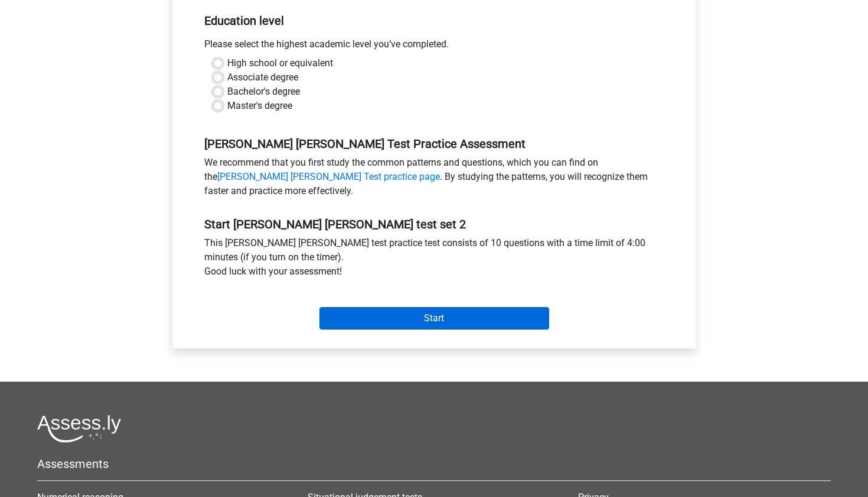  Describe the element at coordinates (434, 318) in the screenshot. I see `input: Start` at that location.